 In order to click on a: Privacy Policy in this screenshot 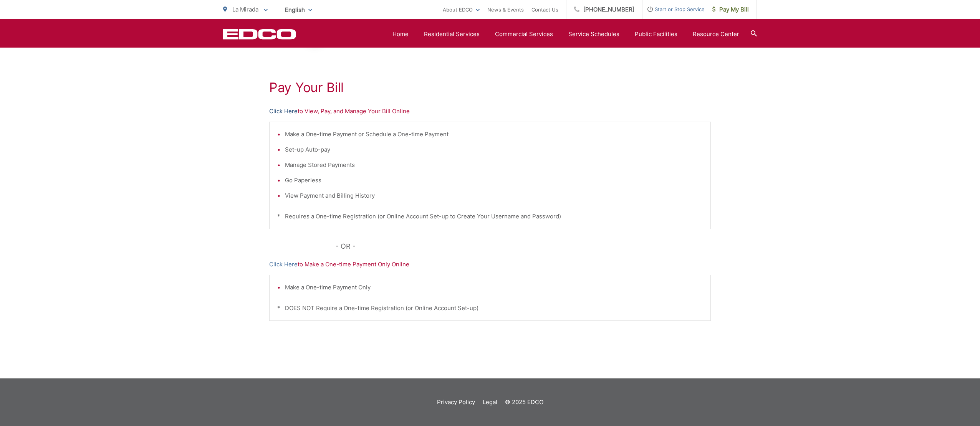, I will do `click(456, 402)`.